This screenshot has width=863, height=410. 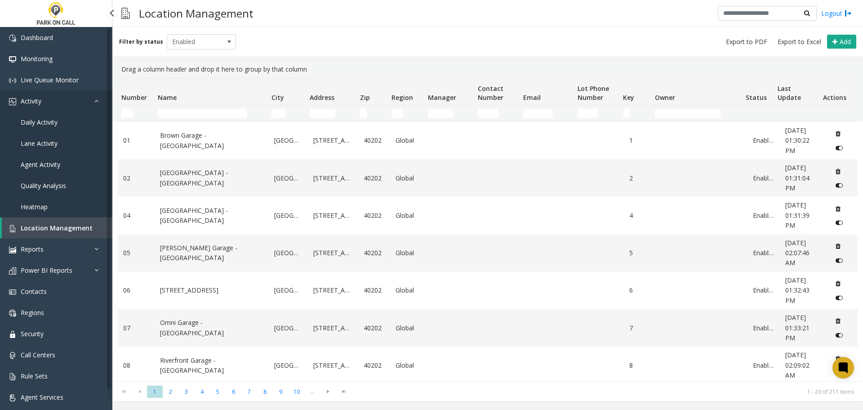 What do you see at coordinates (32, 333) in the screenshot?
I see `span: Security` at bounding box center [32, 333].